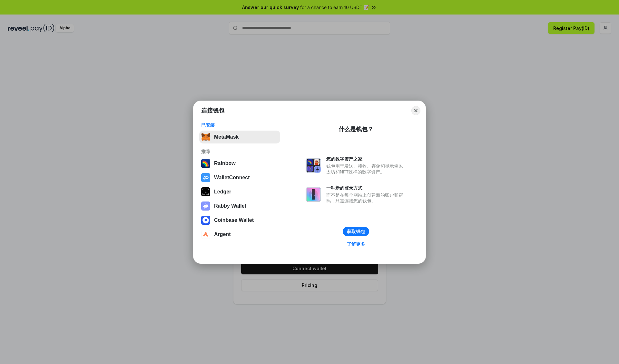 Image resolution: width=619 pixels, height=364 pixels. Describe the element at coordinates (366, 188) in the screenshot. I see `div: 一种新的登录方式` at that location.